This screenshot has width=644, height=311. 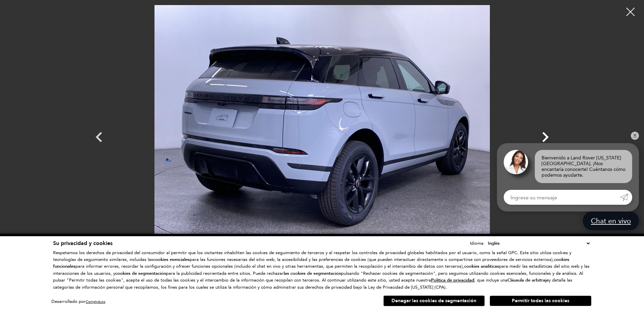 What do you see at coordinates (172, 260) in the screenshot?
I see `font: cookies esenciales` at bounding box center [172, 260].